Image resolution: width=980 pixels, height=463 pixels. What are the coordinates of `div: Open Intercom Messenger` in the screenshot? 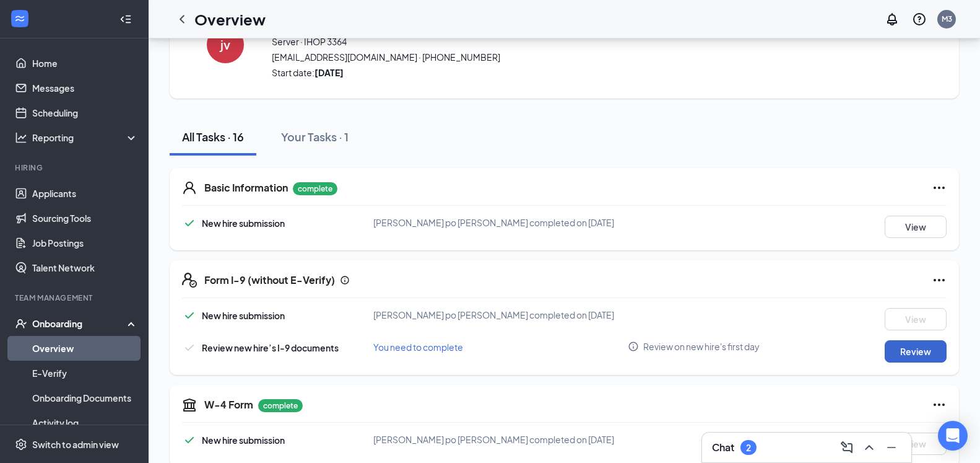 It's located at (953, 436).